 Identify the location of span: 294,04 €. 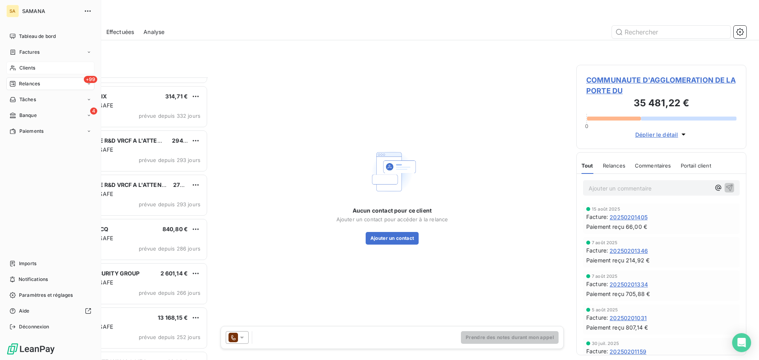
(185, 140).